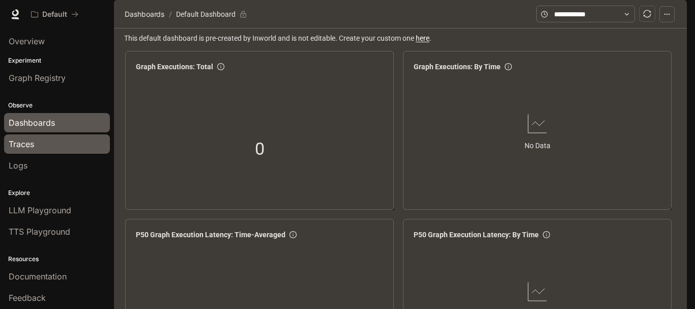 This screenshot has width=695, height=309. What do you see at coordinates (54, 14) in the screenshot?
I see `button: All workspaces` at bounding box center [54, 14].